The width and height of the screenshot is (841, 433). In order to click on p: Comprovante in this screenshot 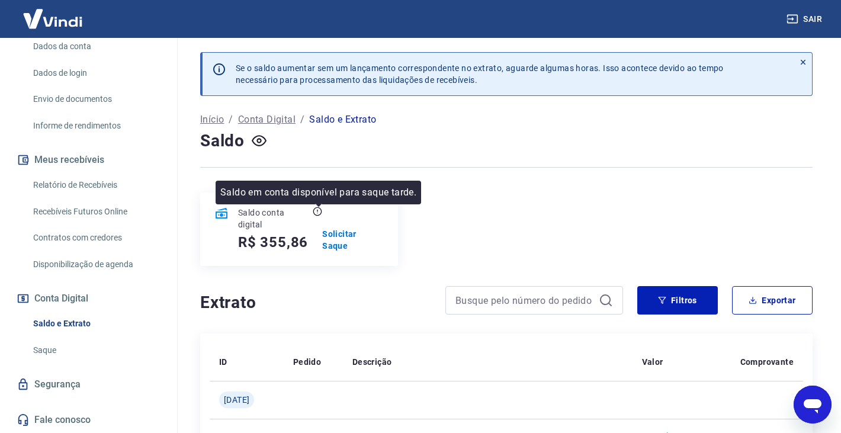, I will do `click(767, 362)`.